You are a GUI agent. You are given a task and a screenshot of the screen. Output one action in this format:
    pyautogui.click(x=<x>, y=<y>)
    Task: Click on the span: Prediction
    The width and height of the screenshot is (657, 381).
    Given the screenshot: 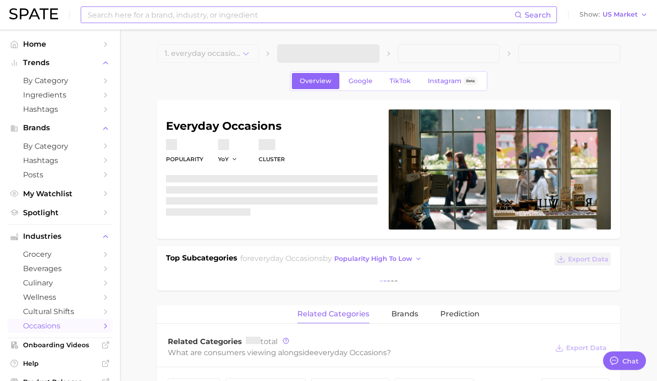 What is the action you would take?
    pyautogui.click(x=460, y=314)
    